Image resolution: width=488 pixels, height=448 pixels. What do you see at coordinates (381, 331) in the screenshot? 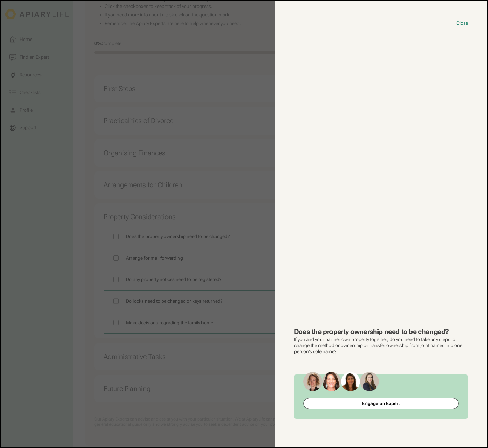
I see `h3: Does the property ownership need to be changed?` at bounding box center [381, 331].